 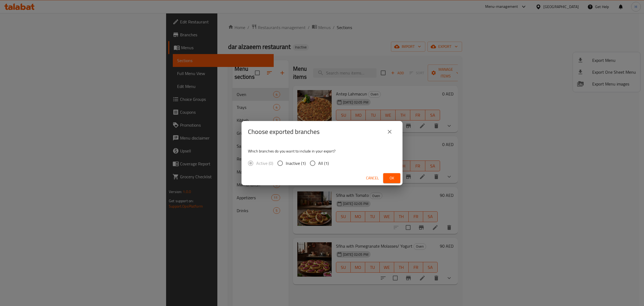 What do you see at coordinates (323, 163) in the screenshot?
I see `span: All (1)` at bounding box center [323, 163].